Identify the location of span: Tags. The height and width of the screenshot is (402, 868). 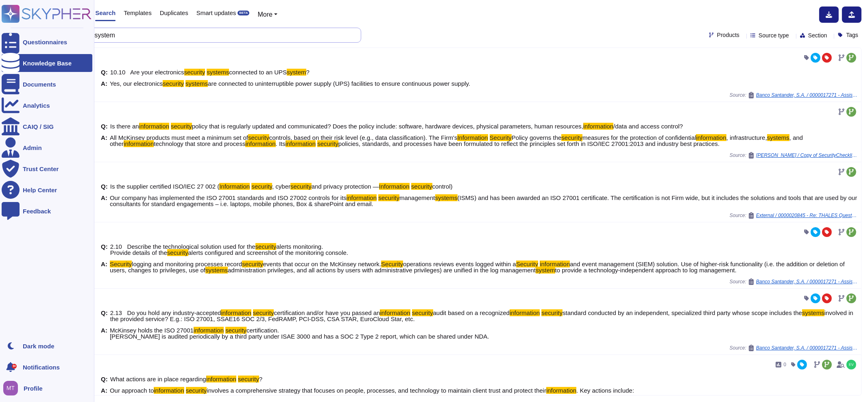
(852, 35).